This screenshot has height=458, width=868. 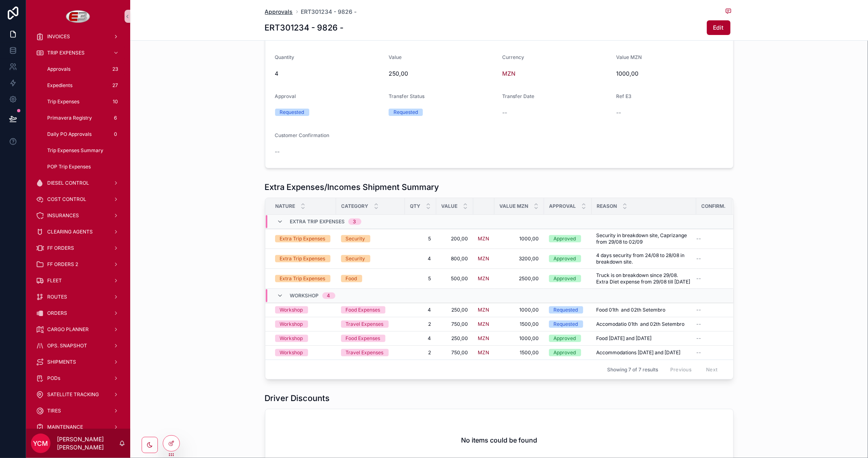 What do you see at coordinates (78, 378) in the screenshot?
I see `a: PODs` at bounding box center [78, 378].